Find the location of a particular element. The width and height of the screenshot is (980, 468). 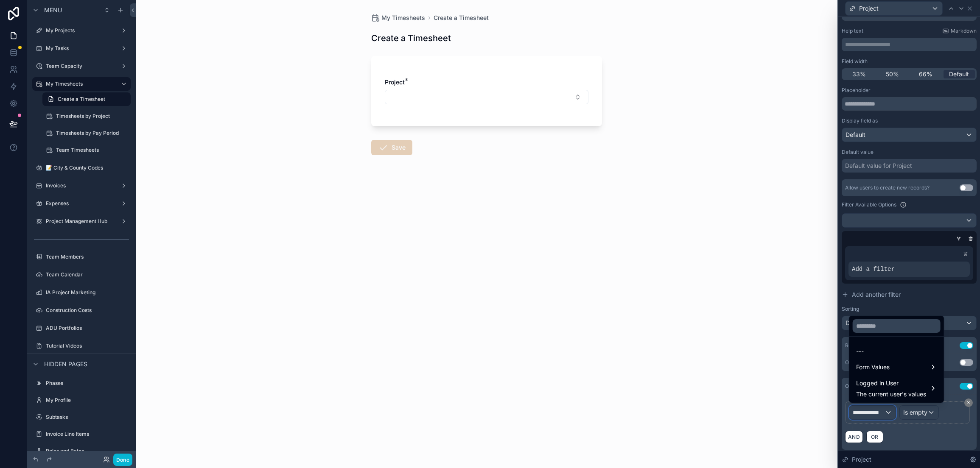

a: IA Project Marketing is located at coordinates (82, 293).